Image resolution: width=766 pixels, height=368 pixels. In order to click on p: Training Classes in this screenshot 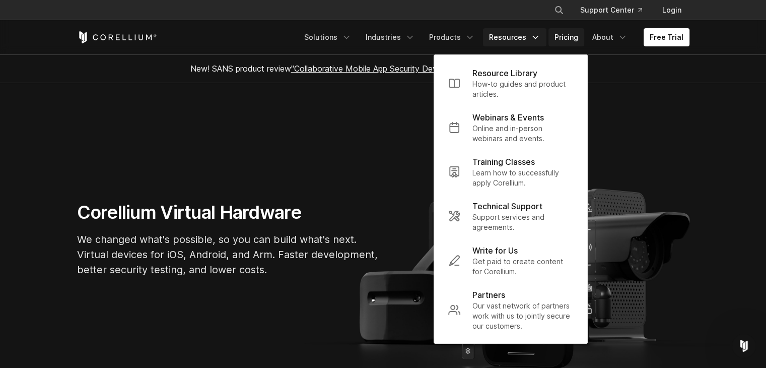, I will do `click(504, 162)`.